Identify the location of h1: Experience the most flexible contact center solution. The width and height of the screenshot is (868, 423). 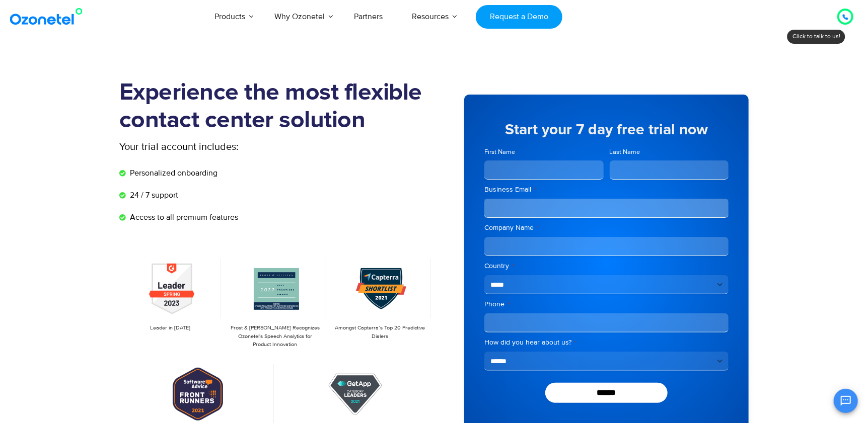
(276, 107).